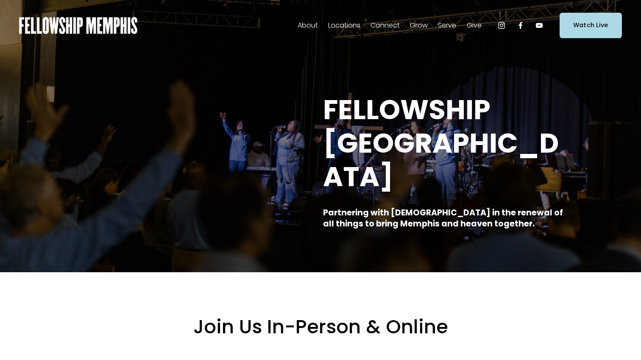 This screenshot has width=641, height=360. I want to click on span: Serve, so click(447, 25).